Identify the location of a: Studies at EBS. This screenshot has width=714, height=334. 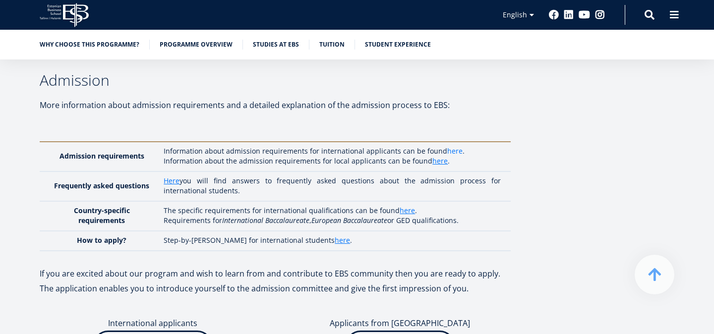
(276, 45).